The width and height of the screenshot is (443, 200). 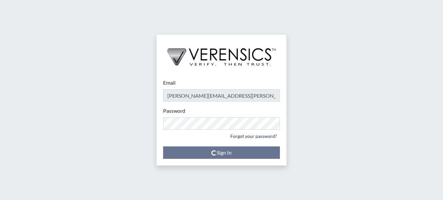 I want to click on img: logo-wide-black.2aad4157.png, so click(x=221, y=53).